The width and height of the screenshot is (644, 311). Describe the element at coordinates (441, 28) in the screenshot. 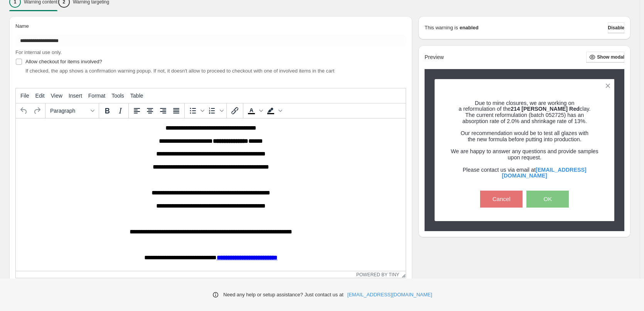

I see `p: This warning is` at that location.